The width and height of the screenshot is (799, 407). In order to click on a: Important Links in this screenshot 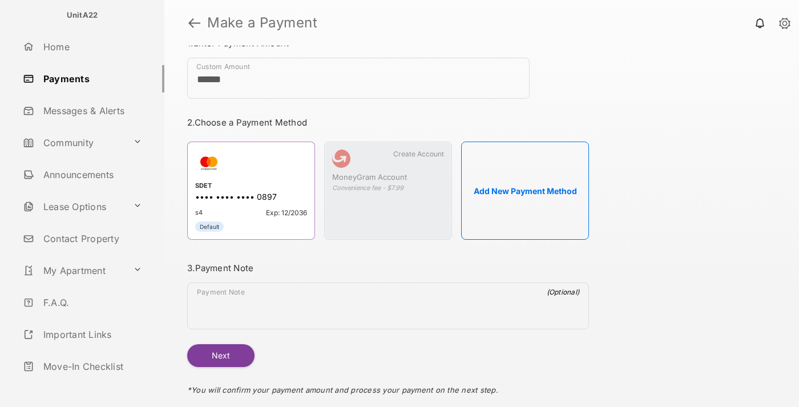, I will do `click(82, 335)`.